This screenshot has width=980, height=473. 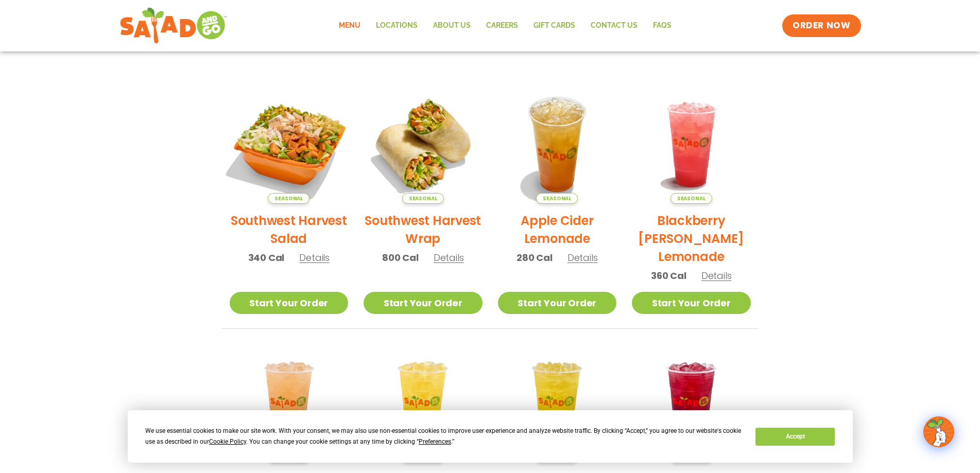 What do you see at coordinates (423, 144) in the screenshot?
I see `img: Product photo for Southwest Harvest Wrap` at bounding box center [423, 144].